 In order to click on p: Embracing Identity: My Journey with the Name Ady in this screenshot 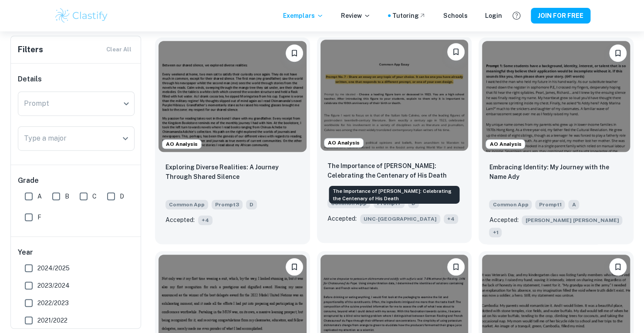, I will do `click(556, 172)`.